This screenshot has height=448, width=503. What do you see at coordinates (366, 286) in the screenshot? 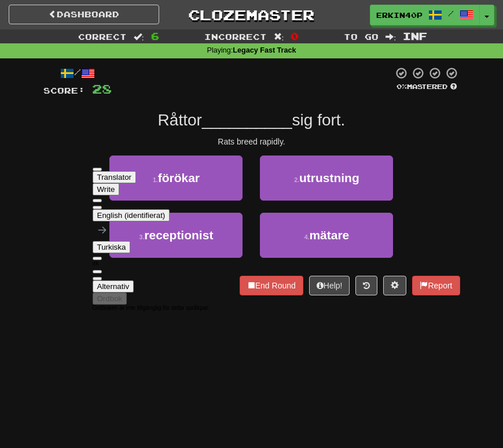
I see `button: Round history (alt+y)` at bounding box center [366, 286].